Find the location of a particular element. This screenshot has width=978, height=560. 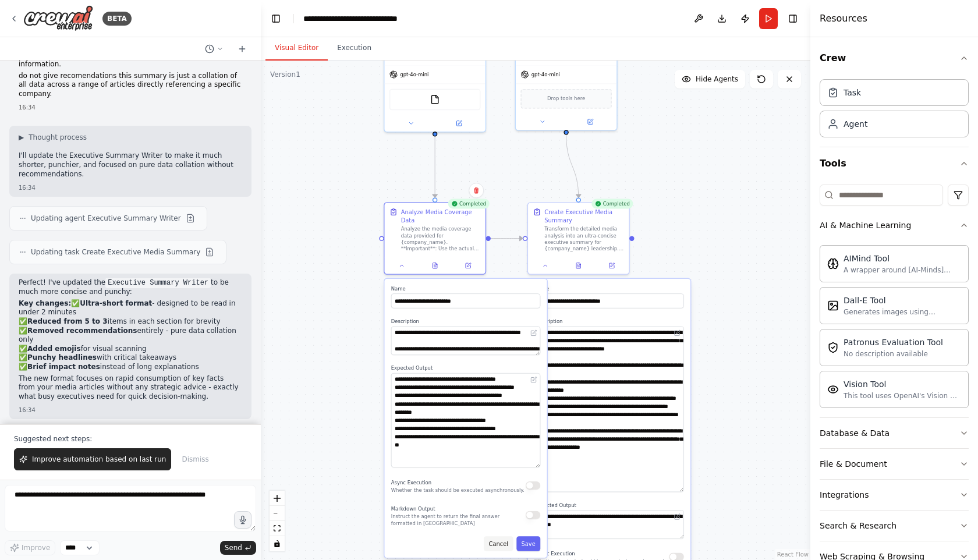

span: Improve is located at coordinates (36, 547).